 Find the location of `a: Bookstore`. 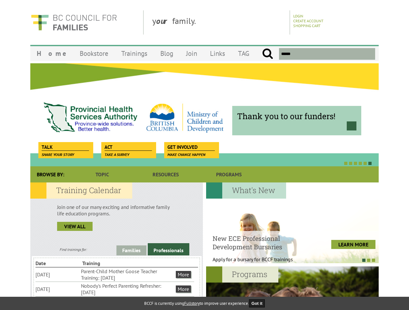

a: Bookstore is located at coordinates (94, 53).